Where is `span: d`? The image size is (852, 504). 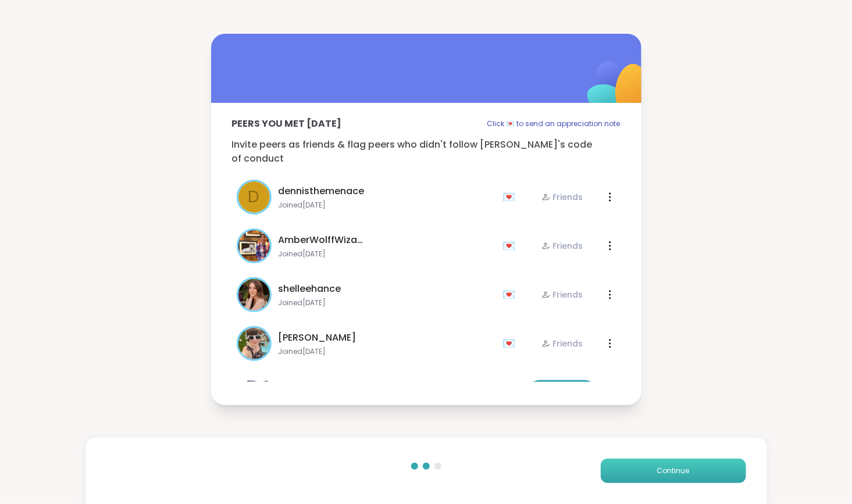
span: d is located at coordinates (254, 197).